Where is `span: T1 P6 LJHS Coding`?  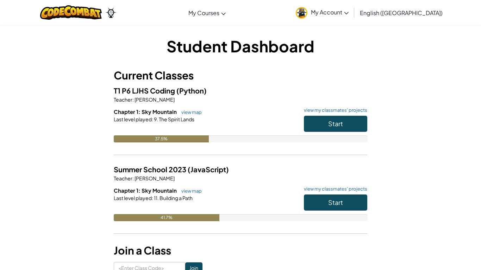
span: T1 P6 LJHS Coding is located at coordinates (145, 90).